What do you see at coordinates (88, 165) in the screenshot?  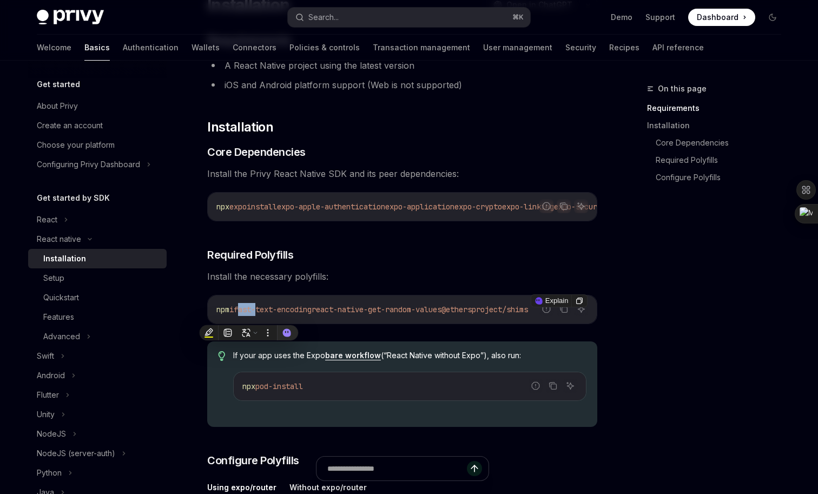 I see `div: Configuring Privy Dashboard` at bounding box center [88, 165].